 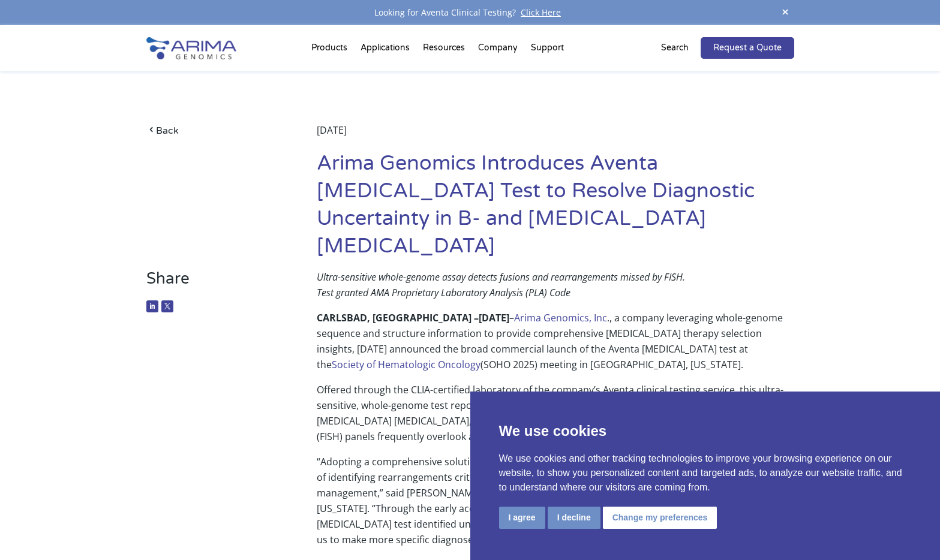 I want to click on p: Offered through the CLIA-certified laboratory of the company’s Aventa clinical testing service, t..., so click(x=555, y=418).